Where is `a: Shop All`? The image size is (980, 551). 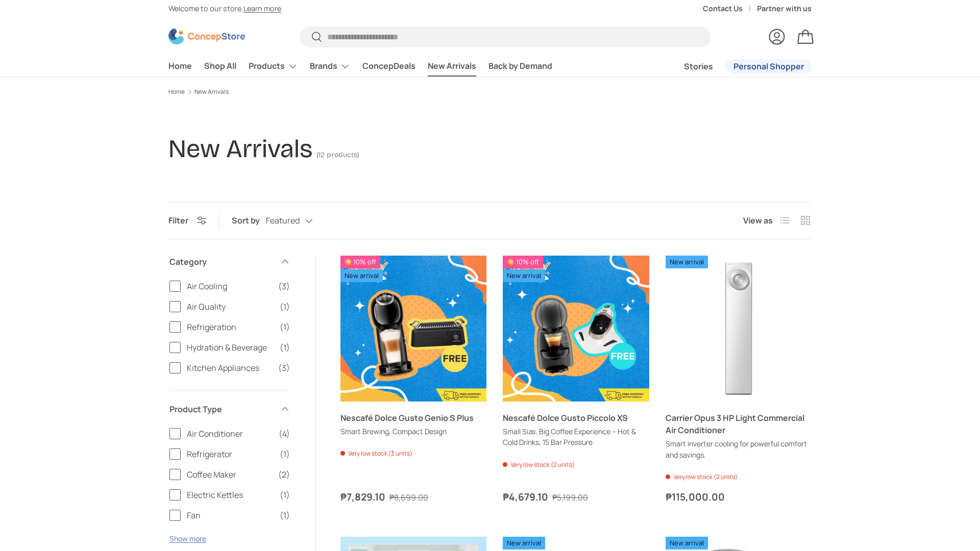 a: Shop All is located at coordinates (220, 66).